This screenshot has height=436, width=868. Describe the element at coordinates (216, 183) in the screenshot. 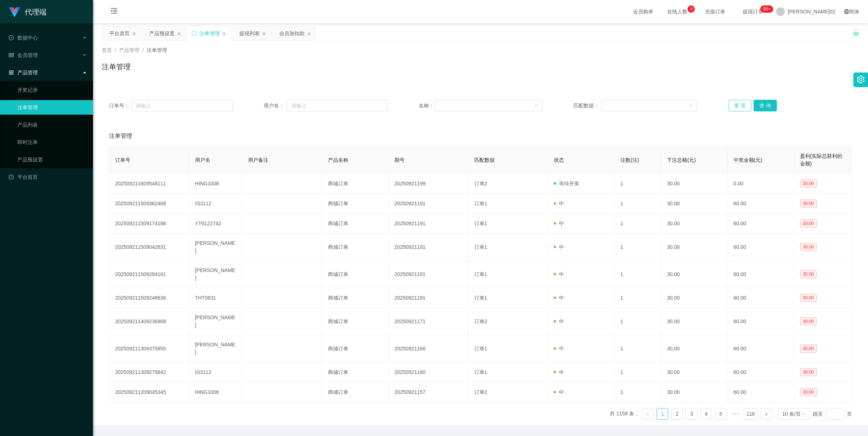

I see `td: HING1008` at that location.